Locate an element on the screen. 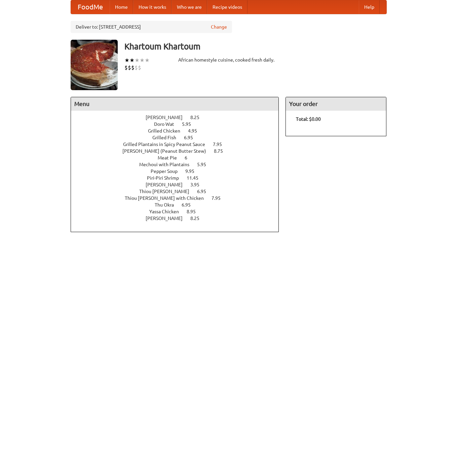 The height and width of the screenshot is (476, 457). span: Piri-Piri Shrimp is located at coordinates (166, 178).